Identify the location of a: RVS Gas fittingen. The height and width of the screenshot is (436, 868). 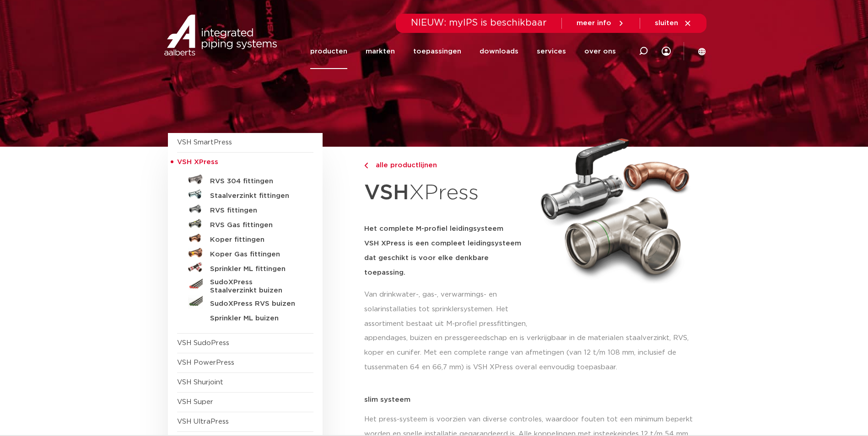
(245, 223).